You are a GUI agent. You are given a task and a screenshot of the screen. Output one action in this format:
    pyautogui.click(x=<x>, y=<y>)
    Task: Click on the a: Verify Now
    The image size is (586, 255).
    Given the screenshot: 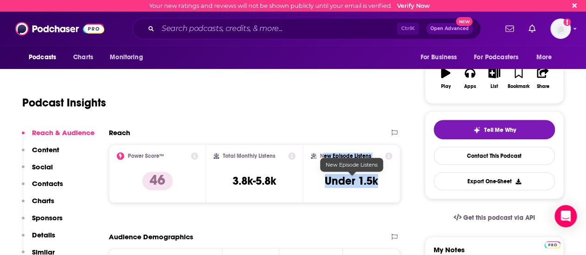 What is the action you would take?
    pyautogui.click(x=413, y=6)
    